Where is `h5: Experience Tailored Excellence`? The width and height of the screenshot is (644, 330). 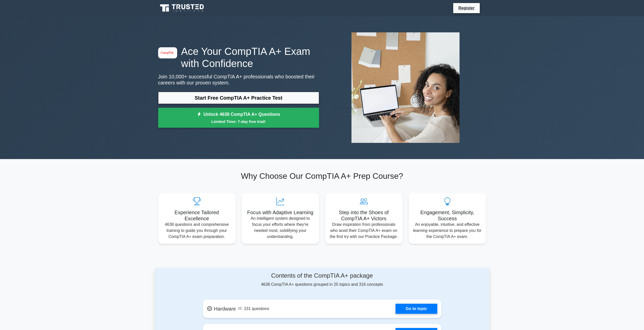
h5: Experience Tailored Excellence is located at coordinates (197, 216).